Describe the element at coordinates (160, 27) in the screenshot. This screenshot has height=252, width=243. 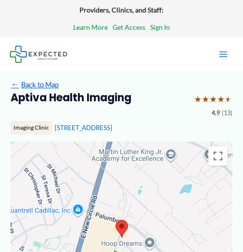
I see `a: Sign In` at that location.